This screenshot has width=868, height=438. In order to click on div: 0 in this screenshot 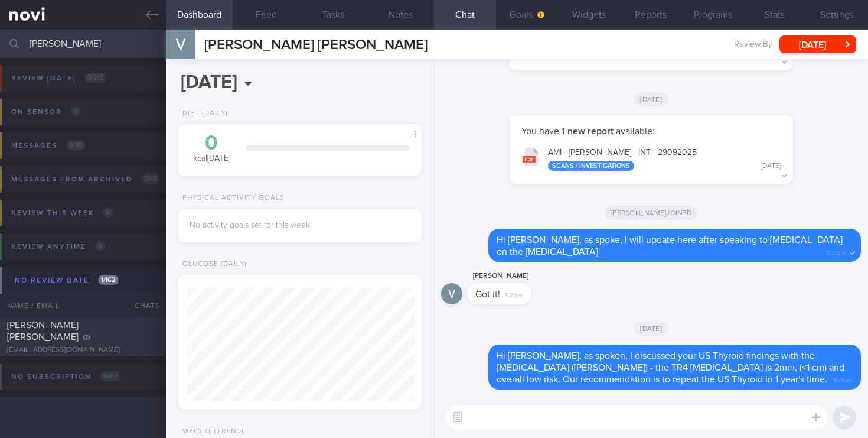, I will do `click(211, 143)`.